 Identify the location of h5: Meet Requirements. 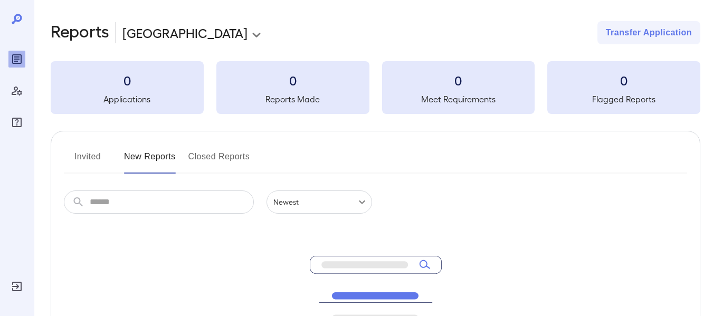
(459, 99).